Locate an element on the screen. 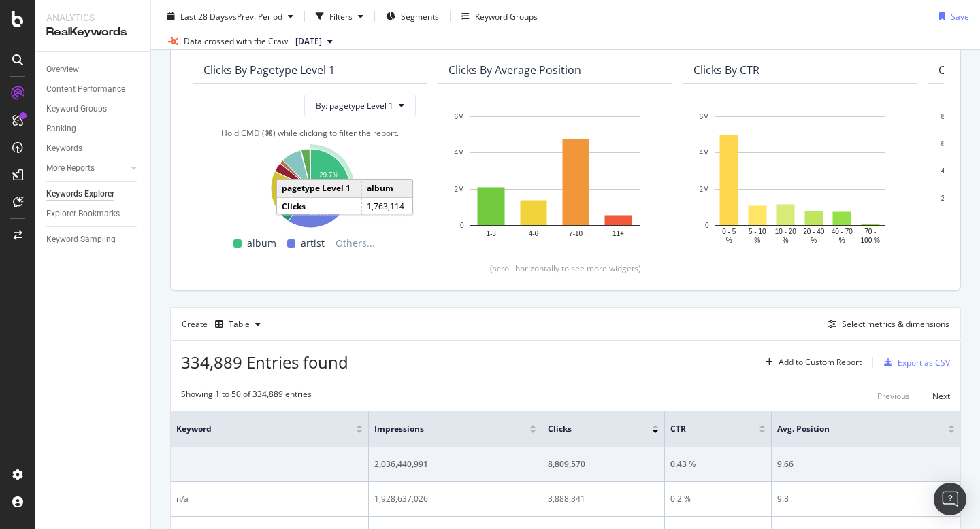 This screenshot has width=980, height=529. div: Clicks By pagetype Level 1 is located at coordinates (269, 70).